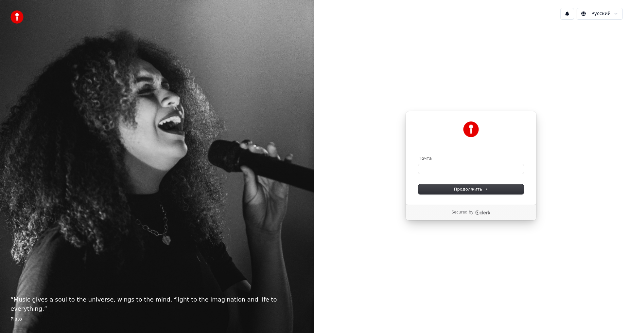 Image resolution: width=628 pixels, height=333 pixels. What do you see at coordinates (471, 189) in the screenshot?
I see `button: Продолжить` at bounding box center [471, 189].